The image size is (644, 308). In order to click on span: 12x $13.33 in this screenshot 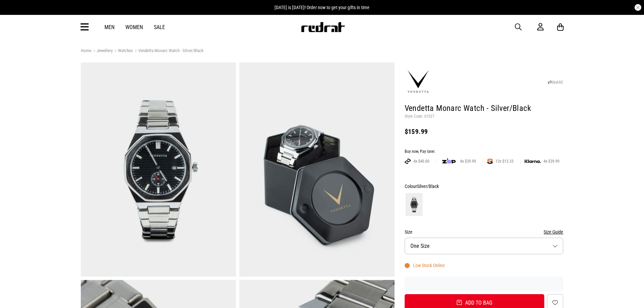, I will do `click(504, 161)`.